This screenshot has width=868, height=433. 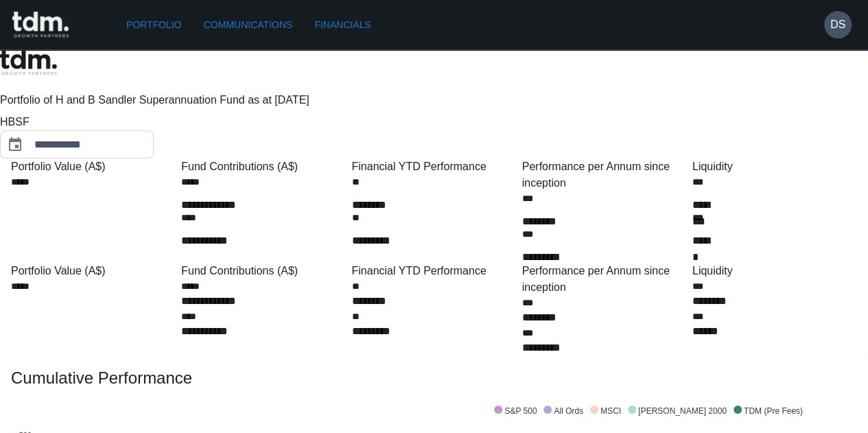 I want to click on span: MSCI, so click(x=605, y=411).